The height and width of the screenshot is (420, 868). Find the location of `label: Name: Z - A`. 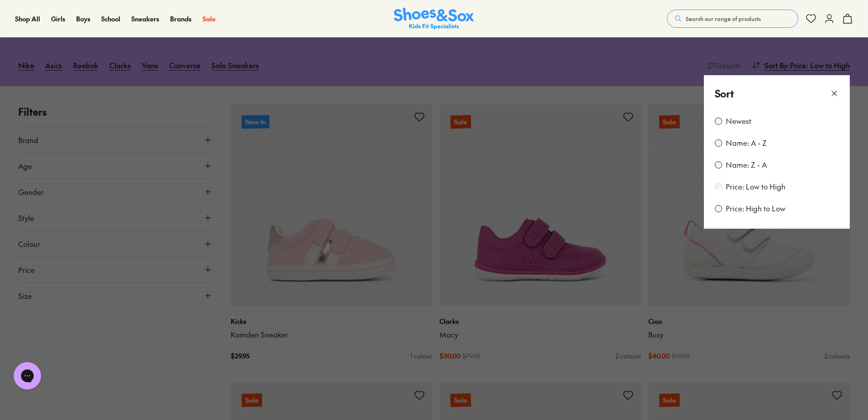

label: Name: Z - A is located at coordinates (746, 165).